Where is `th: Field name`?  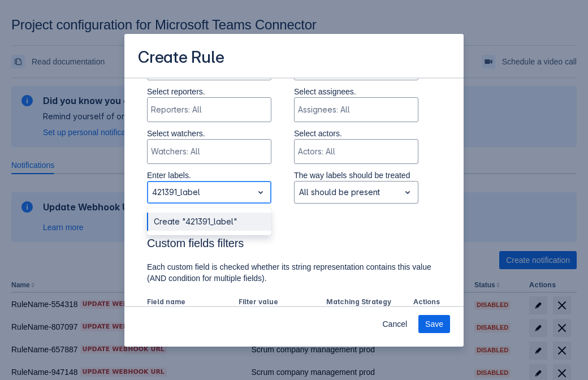
th: Field name is located at coordinates (191, 302).